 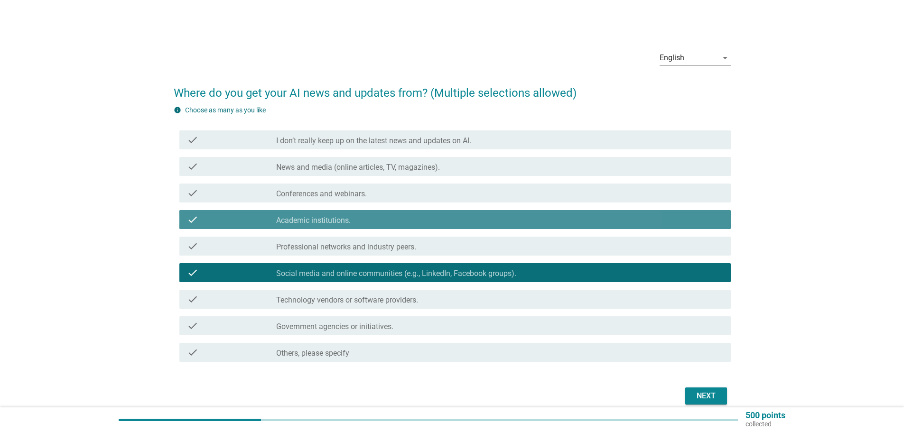 I want to click on p: collected, so click(x=765, y=424).